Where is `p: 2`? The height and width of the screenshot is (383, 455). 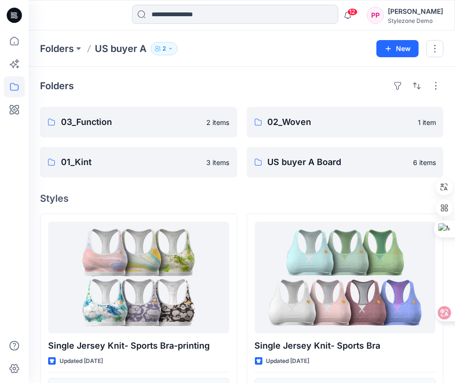
p: 2 is located at coordinates (164, 49).